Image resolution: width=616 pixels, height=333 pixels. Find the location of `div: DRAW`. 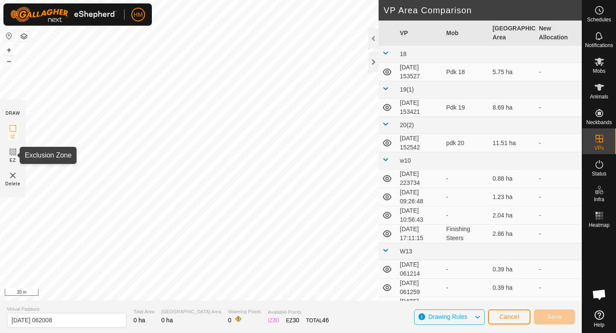

div: DRAW is located at coordinates (13, 113).